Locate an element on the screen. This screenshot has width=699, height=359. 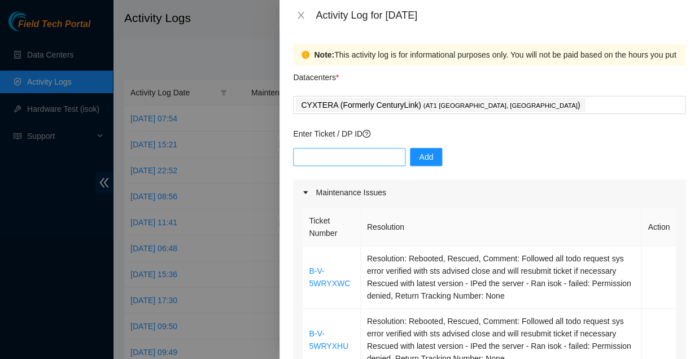
th: Resolution is located at coordinates (501, 227).